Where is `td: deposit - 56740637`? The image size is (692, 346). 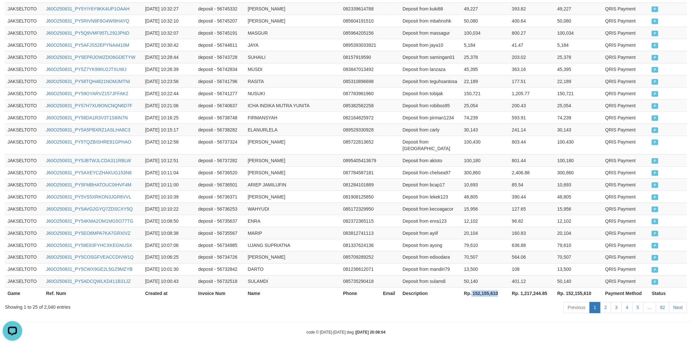 td: deposit - 56740637 is located at coordinates (220, 105).